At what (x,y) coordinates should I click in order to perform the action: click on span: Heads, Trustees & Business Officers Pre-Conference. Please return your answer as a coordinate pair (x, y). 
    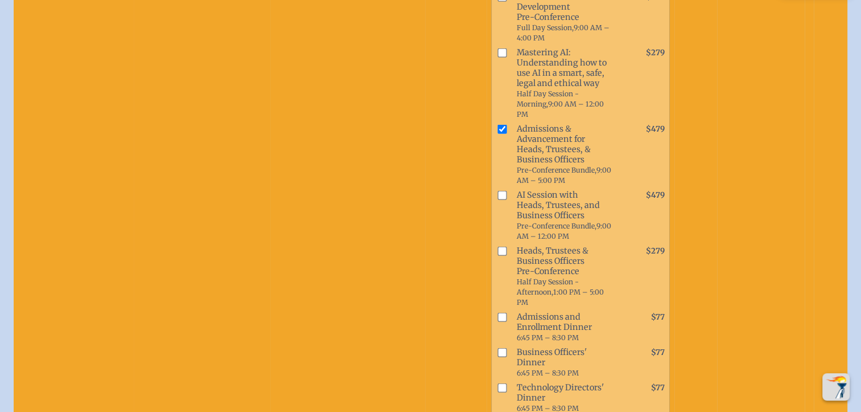
    Looking at the image, I should click on (566, 276).